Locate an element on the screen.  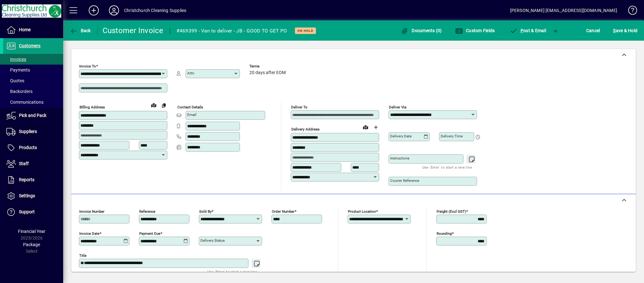
mat-label: Courier Reference is located at coordinates (405, 180).